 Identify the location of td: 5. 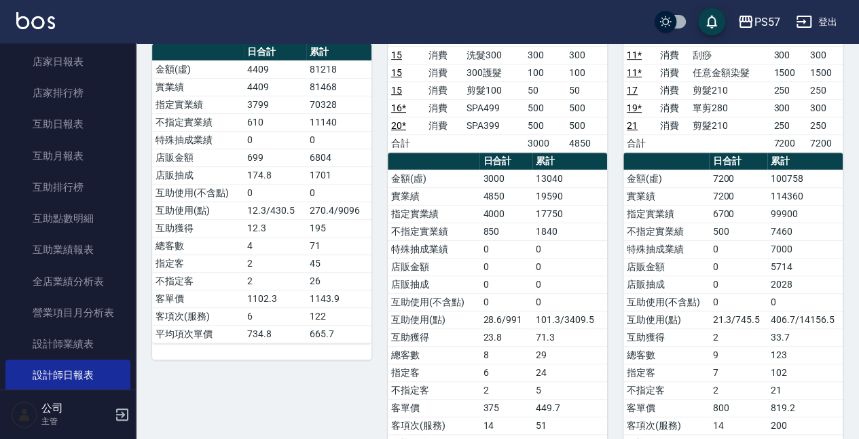
(570, 391).